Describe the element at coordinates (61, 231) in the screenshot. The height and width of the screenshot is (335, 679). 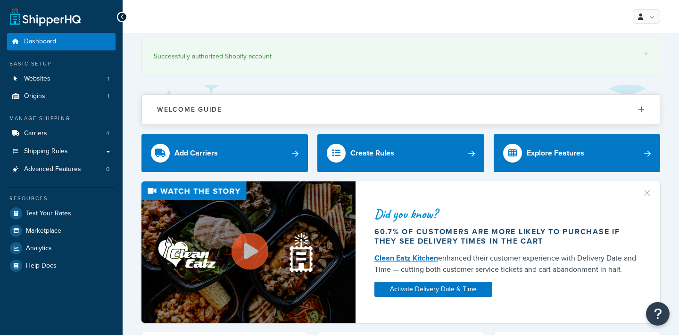
I see `li: Marketplace` at that location.